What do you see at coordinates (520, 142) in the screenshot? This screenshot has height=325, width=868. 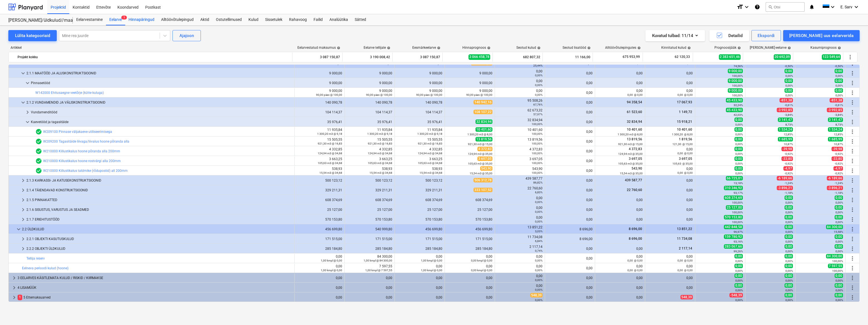 I see `div: 13 819,56` at bounding box center [520, 142].